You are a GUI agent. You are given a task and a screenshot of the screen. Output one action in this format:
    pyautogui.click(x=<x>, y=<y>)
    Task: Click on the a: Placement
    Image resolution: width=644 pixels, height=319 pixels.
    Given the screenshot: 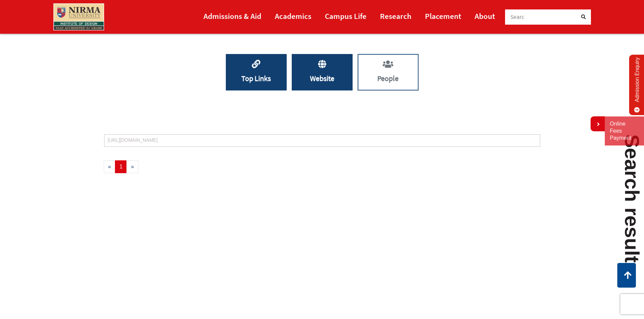 What is the action you would take?
    pyautogui.click(x=443, y=16)
    